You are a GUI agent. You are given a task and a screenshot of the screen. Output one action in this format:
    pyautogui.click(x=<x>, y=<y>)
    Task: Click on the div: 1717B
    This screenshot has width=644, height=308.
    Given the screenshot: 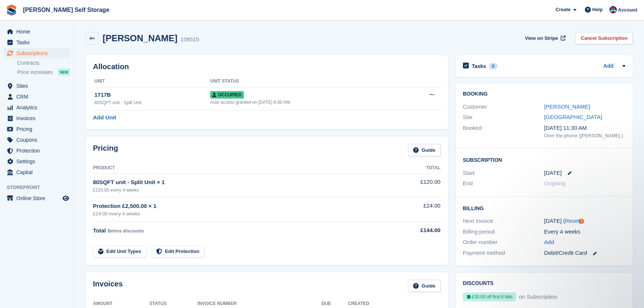 What is the action you would take?
    pyautogui.click(x=152, y=95)
    